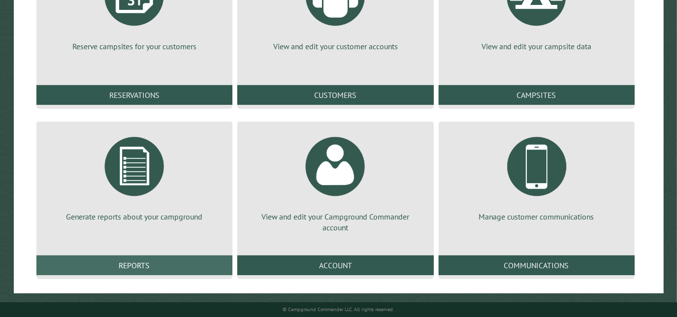 This screenshot has height=317, width=677. What do you see at coordinates (537, 266) in the screenshot?
I see `a: Communications` at bounding box center [537, 266].